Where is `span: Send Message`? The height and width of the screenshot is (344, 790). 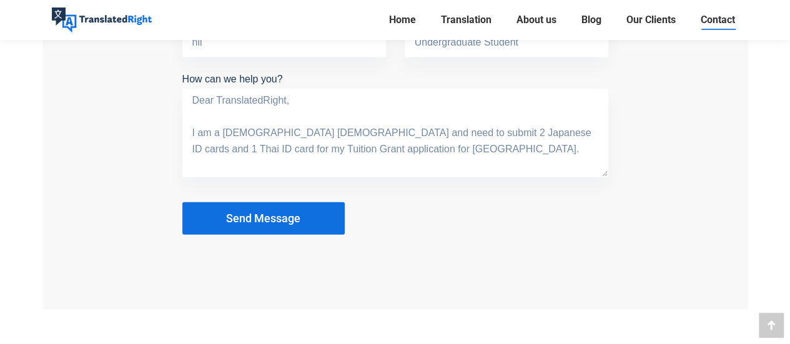
span: Send Message is located at coordinates (263, 219).